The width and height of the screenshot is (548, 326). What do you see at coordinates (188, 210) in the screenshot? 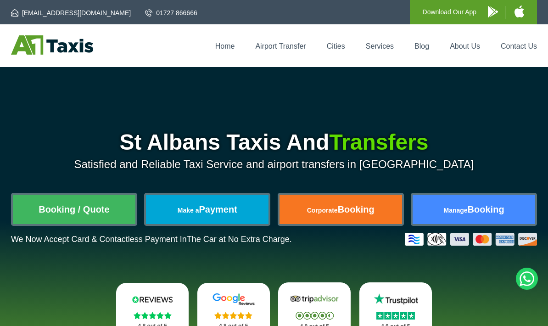
I see `span: Make a` at bounding box center [188, 210].